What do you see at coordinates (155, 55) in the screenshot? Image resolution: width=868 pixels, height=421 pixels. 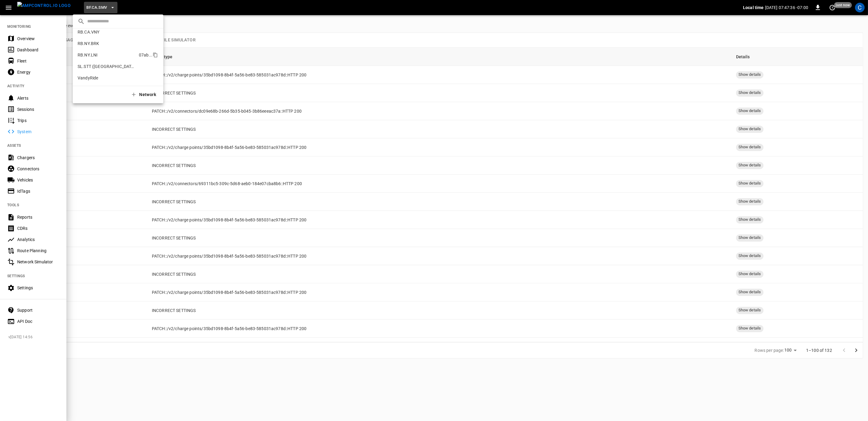 I see `div: copy` at bounding box center [155, 55].